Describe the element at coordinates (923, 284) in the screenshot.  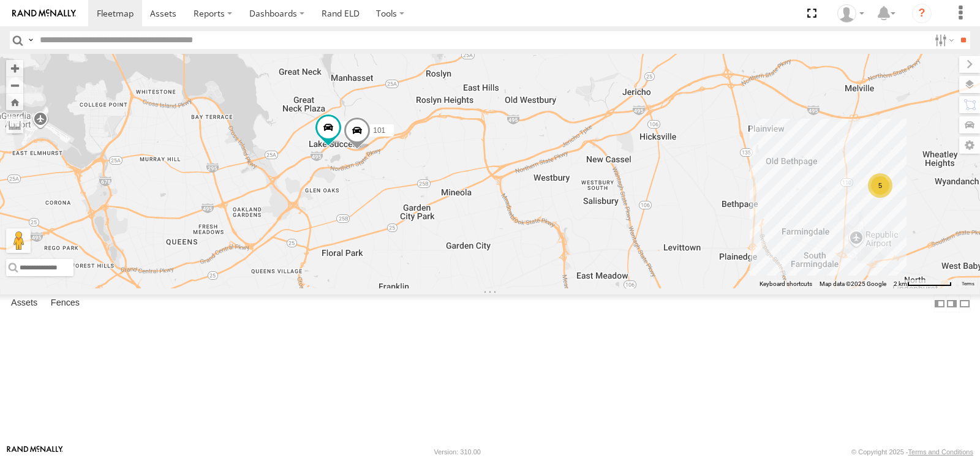
I see `button: Map Scale: 2 km per 69 pixels` at that location.